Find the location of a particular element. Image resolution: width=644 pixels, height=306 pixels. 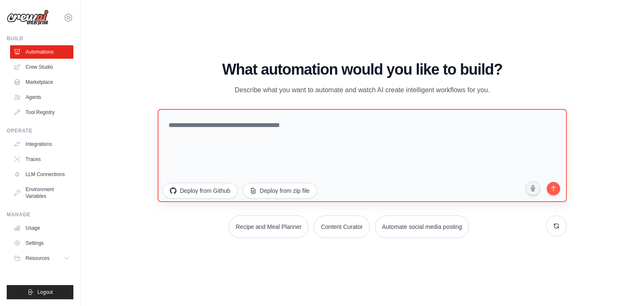

div: Operate is located at coordinates (40, 131).